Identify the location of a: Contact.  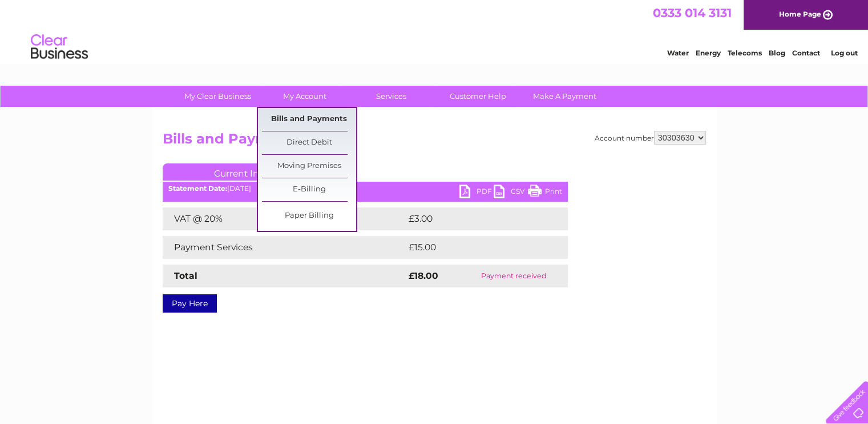
(806, 52).